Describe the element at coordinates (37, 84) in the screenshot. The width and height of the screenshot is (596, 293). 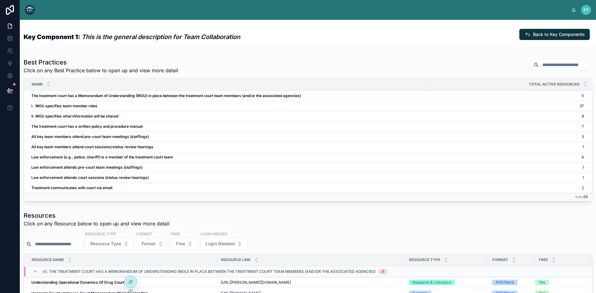
I see `span: Name` at that location.